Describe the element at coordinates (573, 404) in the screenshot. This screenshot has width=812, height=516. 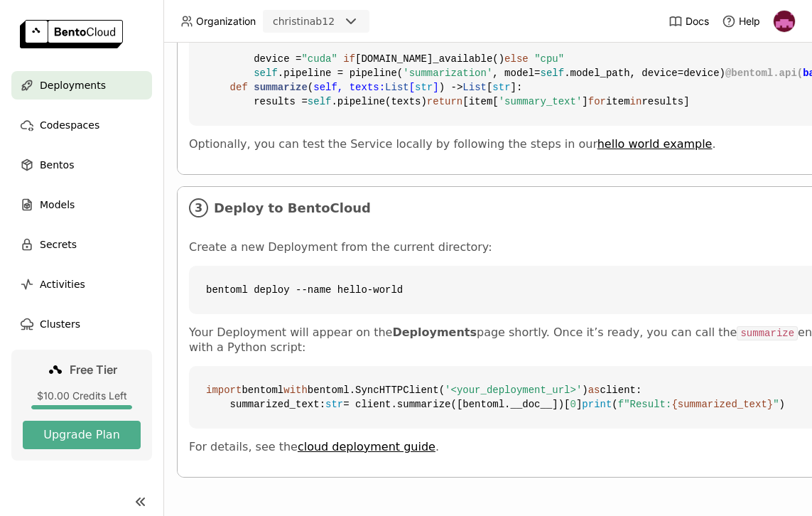
I see `span: 0` at that location.